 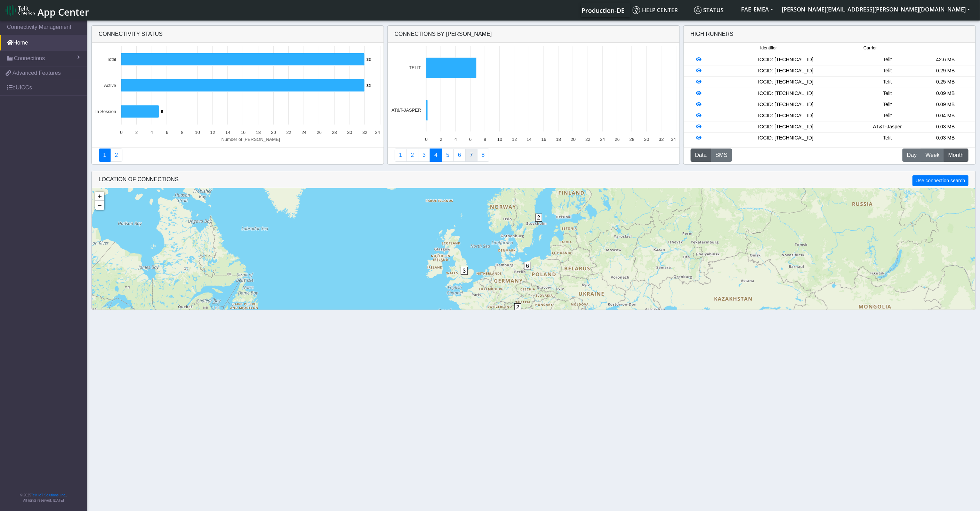 What do you see at coordinates (100, 205) in the screenshot?
I see `a: Zoom out` at bounding box center [100, 205].